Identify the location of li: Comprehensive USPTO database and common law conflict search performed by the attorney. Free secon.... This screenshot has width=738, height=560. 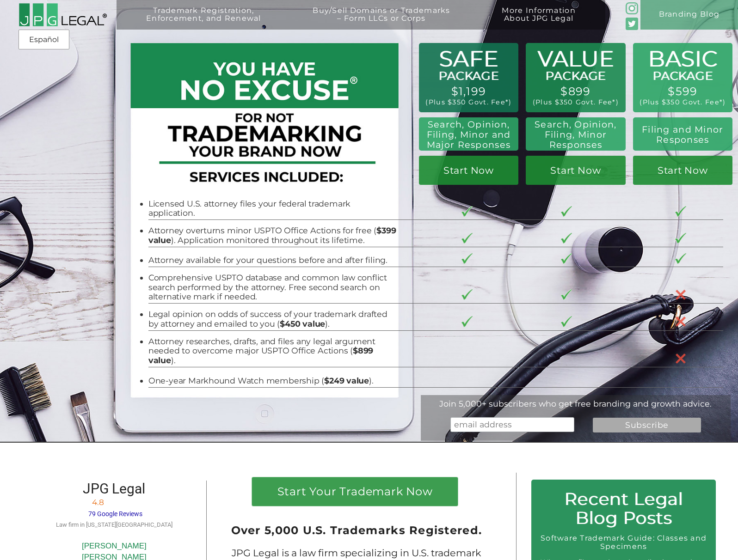
(273, 288).